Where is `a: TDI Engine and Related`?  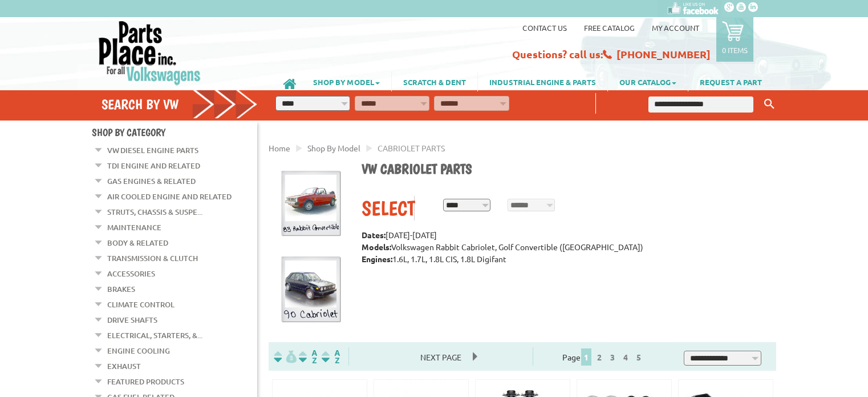
a: TDI Engine and Related is located at coordinates (153, 166).